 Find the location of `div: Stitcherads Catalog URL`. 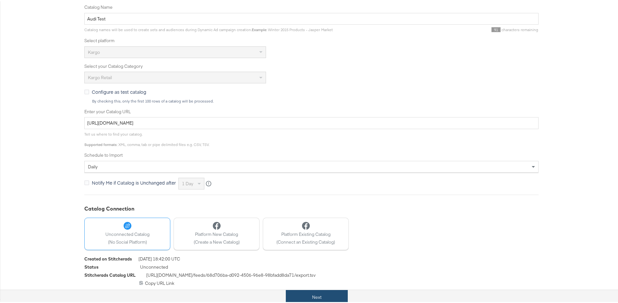

div: Stitcherads Catalog URL is located at coordinates (110, 274).